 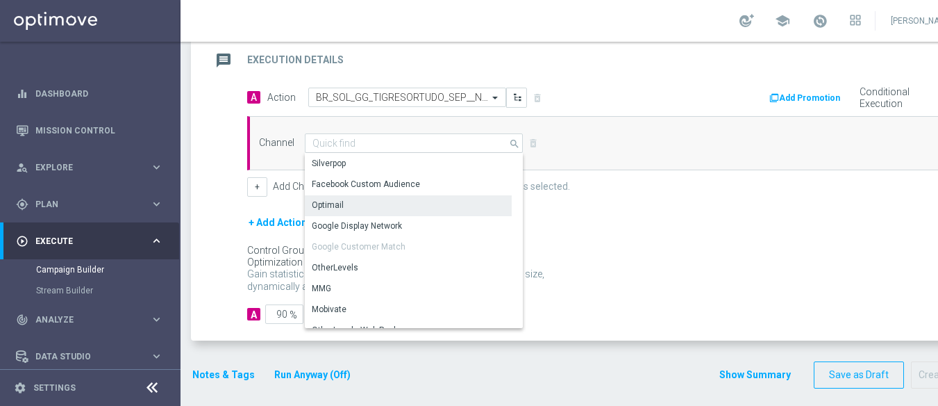 I want to click on div: Data Studio keyboard_arrow_right, so click(x=90, y=356).